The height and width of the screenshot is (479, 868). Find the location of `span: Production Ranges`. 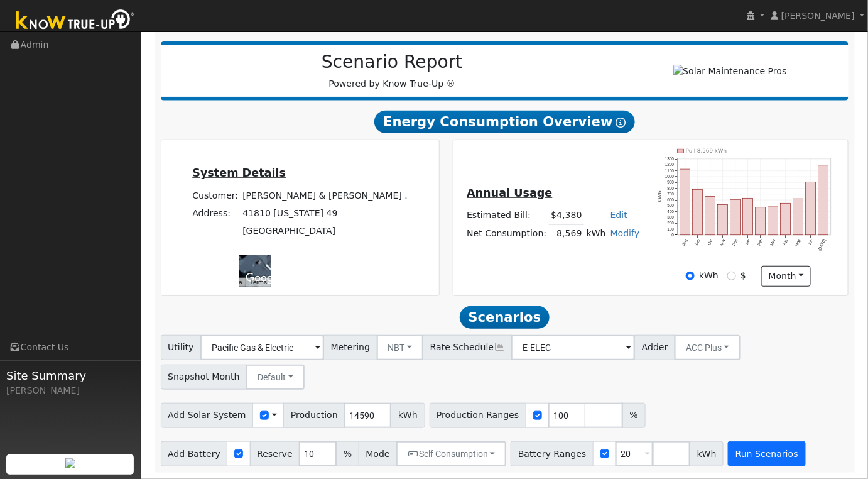

span: Production Ranges is located at coordinates (478, 416).